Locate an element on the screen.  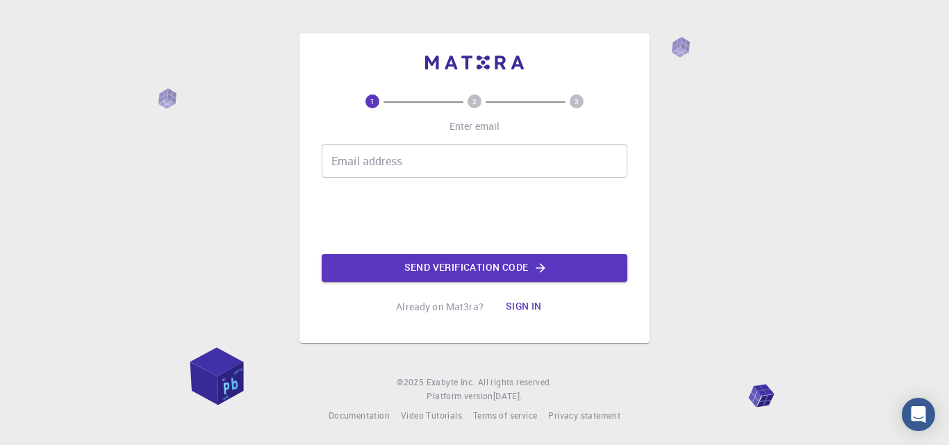
text: 2 is located at coordinates (474, 101).